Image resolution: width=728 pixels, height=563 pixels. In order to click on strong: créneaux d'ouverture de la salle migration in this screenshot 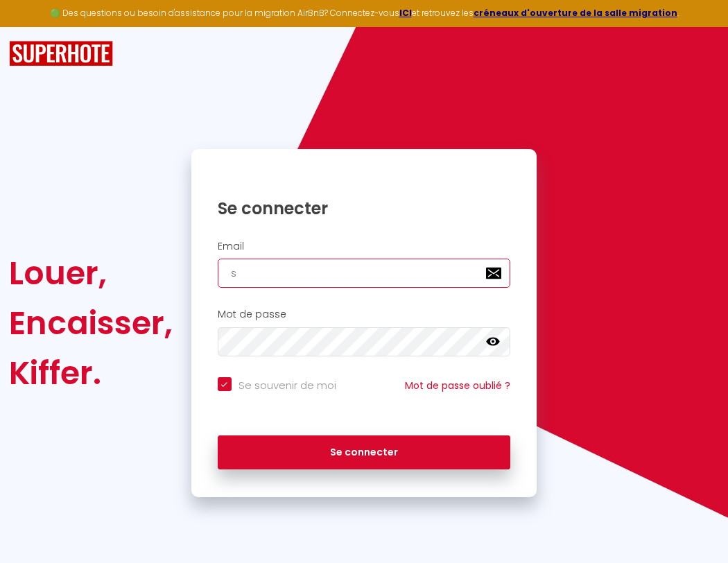, I will do `click(576, 12)`.